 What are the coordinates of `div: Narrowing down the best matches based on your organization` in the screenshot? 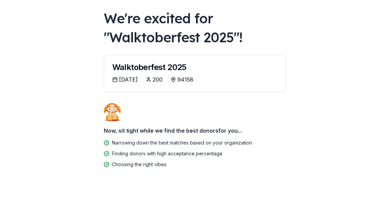 It's located at (182, 143).